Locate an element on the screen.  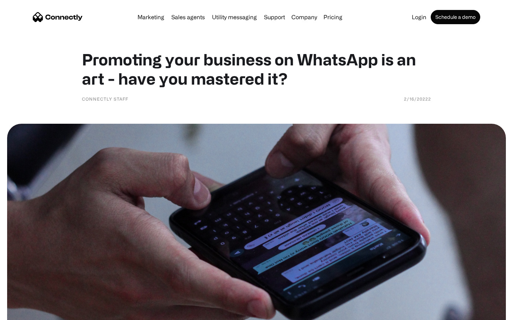
a: Sales agents is located at coordinates (188, 17).